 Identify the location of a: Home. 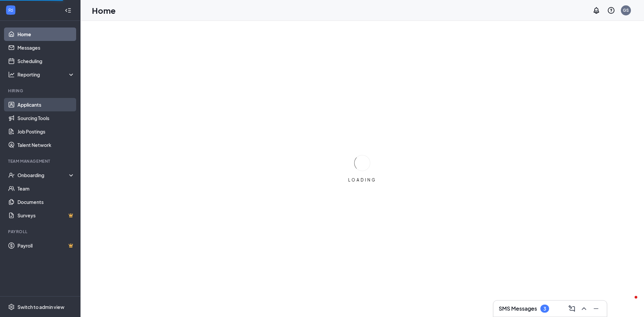
(46, 34).